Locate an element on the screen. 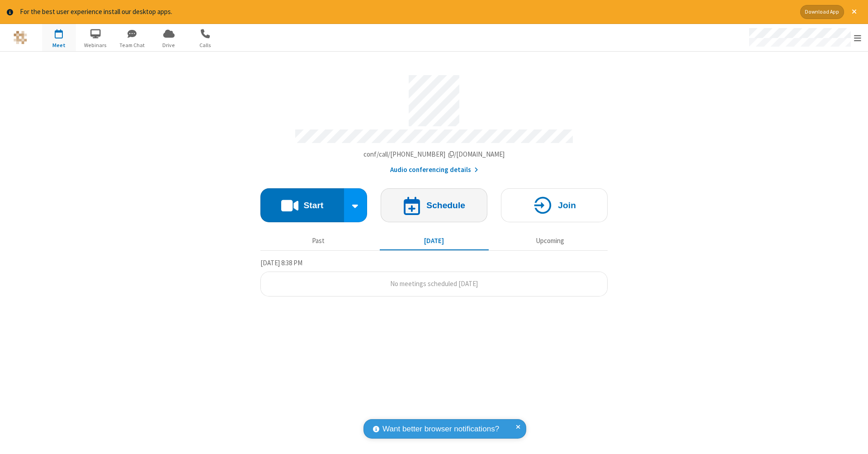 The width and height of the screenshot is (868, 454). span: Team Chat is located at coordinates (132, 45).